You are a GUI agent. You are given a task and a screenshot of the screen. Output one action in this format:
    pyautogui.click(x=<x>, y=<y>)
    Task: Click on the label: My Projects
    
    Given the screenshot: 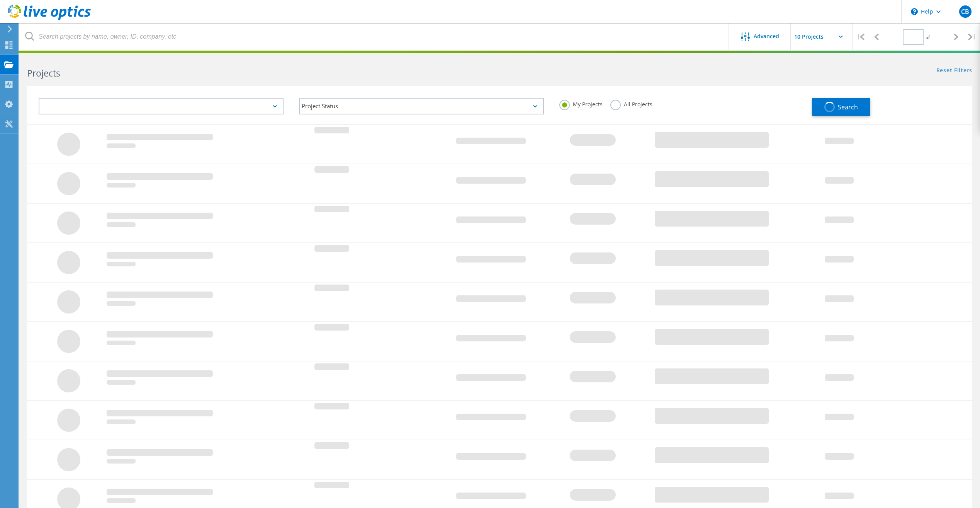 What is the action you would take?
    pyautogui.click(x=581, y=103)
    